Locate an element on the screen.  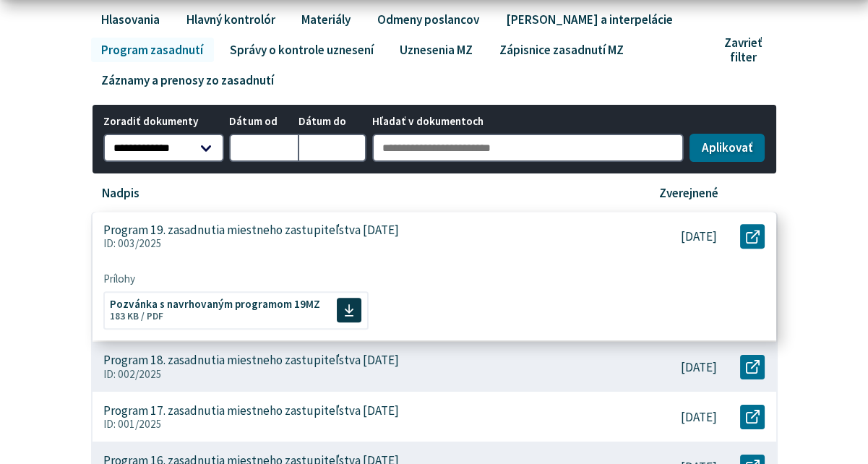
a: Materiály is located at coordinates (326, 20).